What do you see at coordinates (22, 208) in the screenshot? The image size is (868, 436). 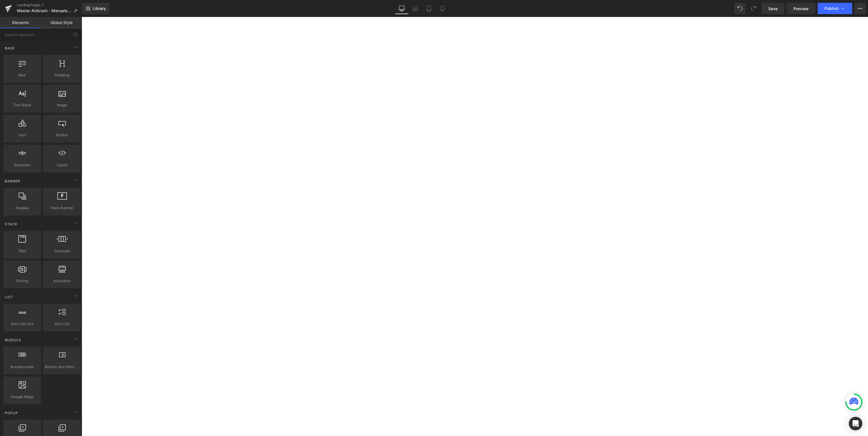 I see `span: Parallax` at bounding box center [22, 208].